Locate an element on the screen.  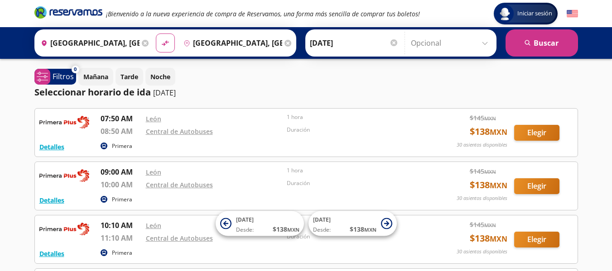
input: Buscar Origen is located at coordinates (88, 43).